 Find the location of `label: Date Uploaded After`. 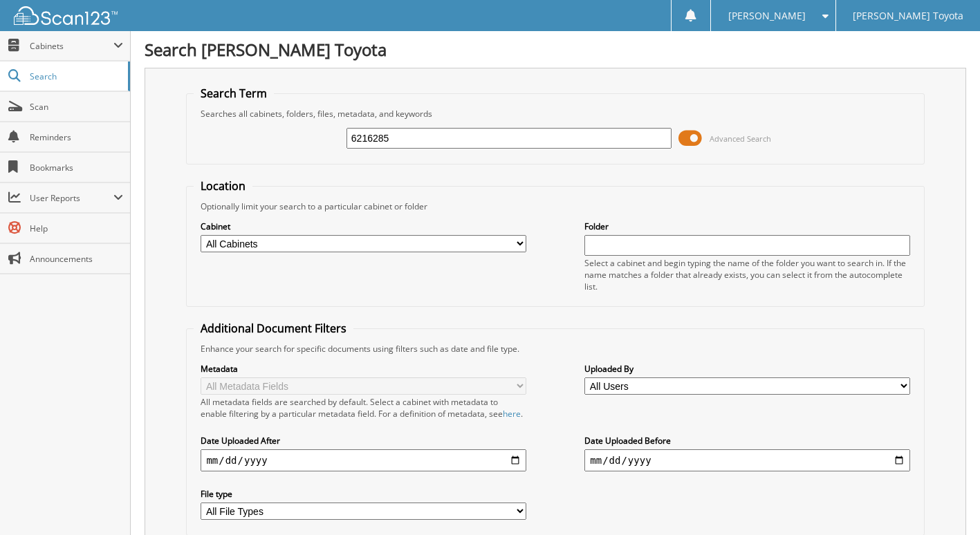

label: Date Uploaded After is located at coordinates (363, 440).